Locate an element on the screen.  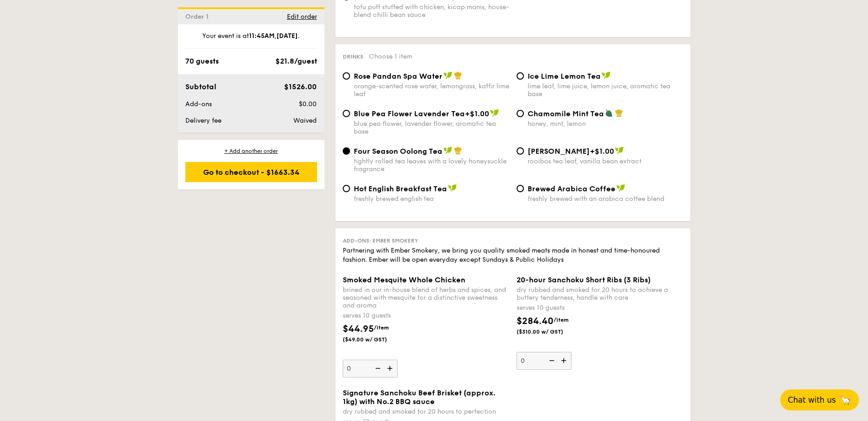
div: Go to checkout - $1663.34 is located at coordinates (251, 172).